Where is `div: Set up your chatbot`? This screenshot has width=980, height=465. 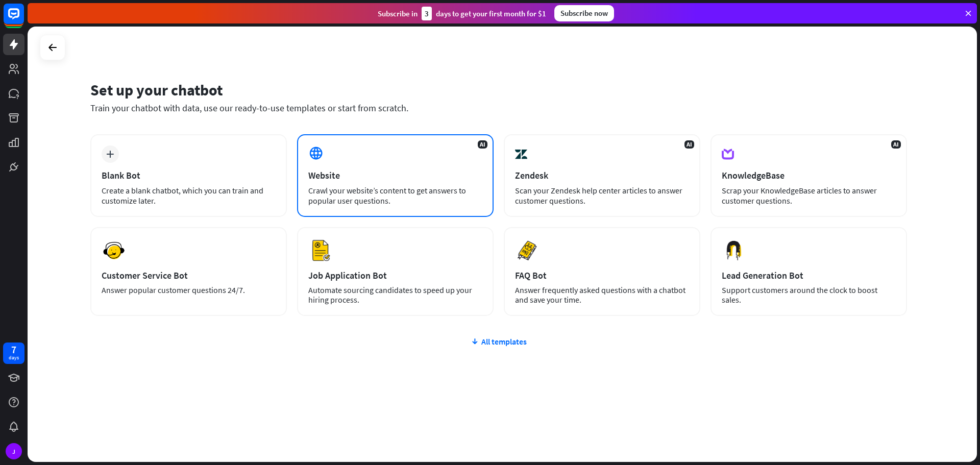
div: Set up your chatbot is located at coordinates (499, 90).